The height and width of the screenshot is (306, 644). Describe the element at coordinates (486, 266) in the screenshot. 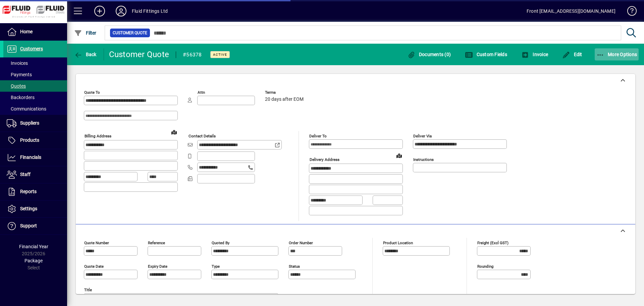

I see `mat-label: Rounding` at that location.